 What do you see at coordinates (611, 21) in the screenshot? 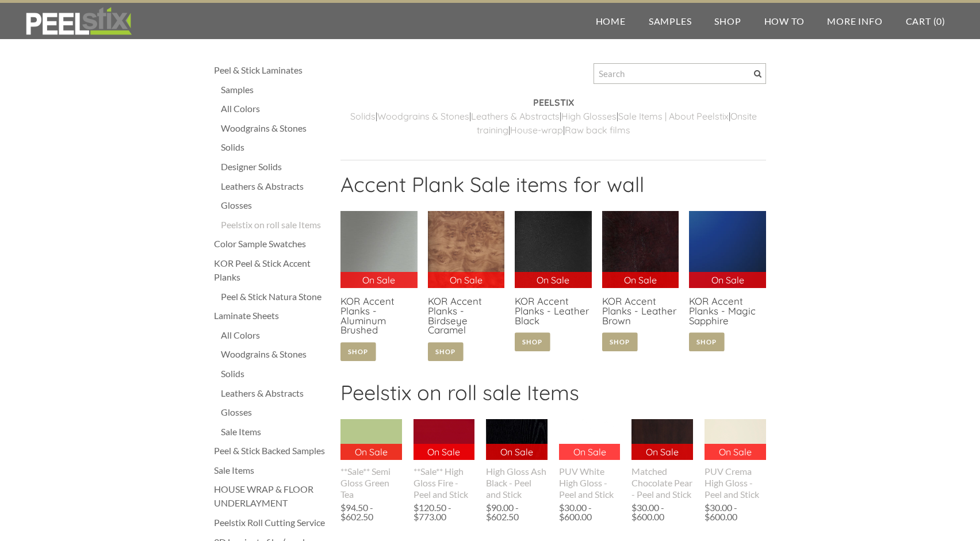
I see `a: Home` at bounding box center [611, 21].